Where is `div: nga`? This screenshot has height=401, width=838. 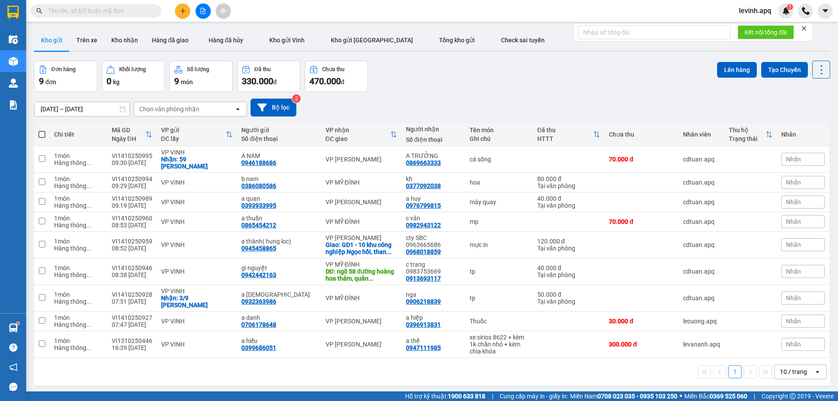
div: nga is located at coordinates (434, 295).